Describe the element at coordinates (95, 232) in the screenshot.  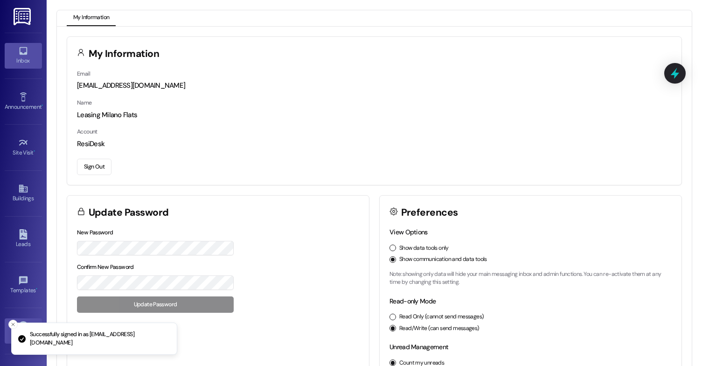
I see `label: New Password` at that location.